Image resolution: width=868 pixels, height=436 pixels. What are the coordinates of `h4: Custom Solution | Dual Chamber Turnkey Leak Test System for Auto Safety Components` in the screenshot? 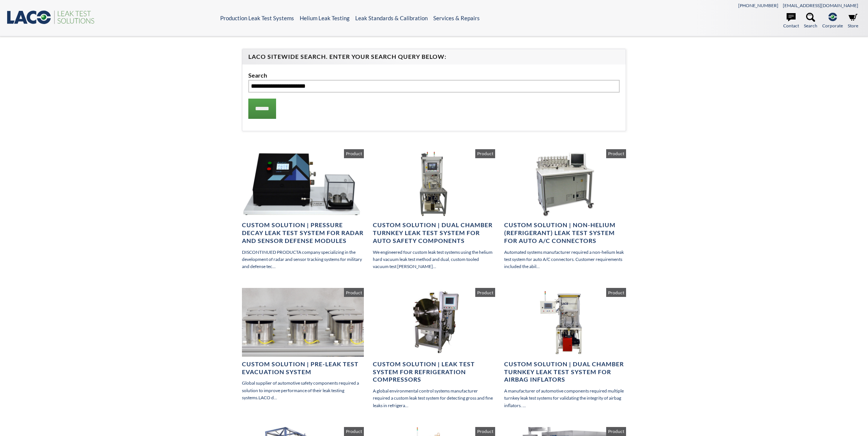 It's located at (434, 233).